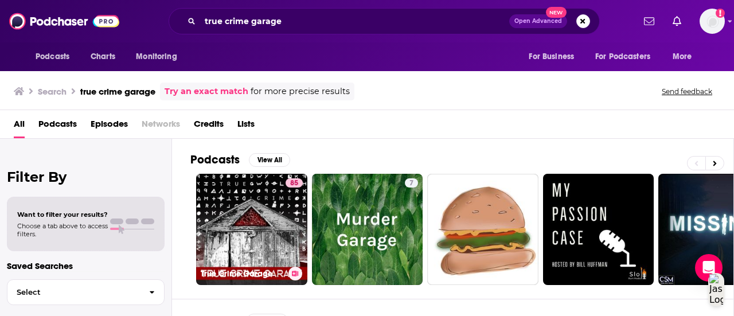 The height and width of the screenshot is (316, 734). I want to click on span: Credits, so click(209, 126).